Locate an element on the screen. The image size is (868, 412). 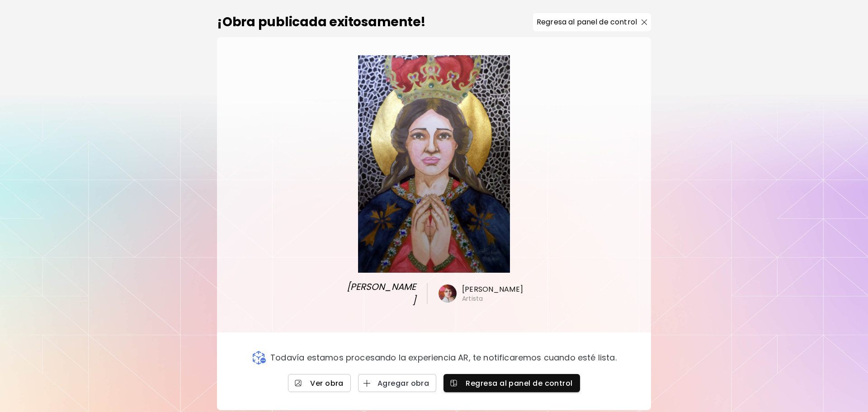
button: Regresa al panel de control is located at coordinates (511, 383).